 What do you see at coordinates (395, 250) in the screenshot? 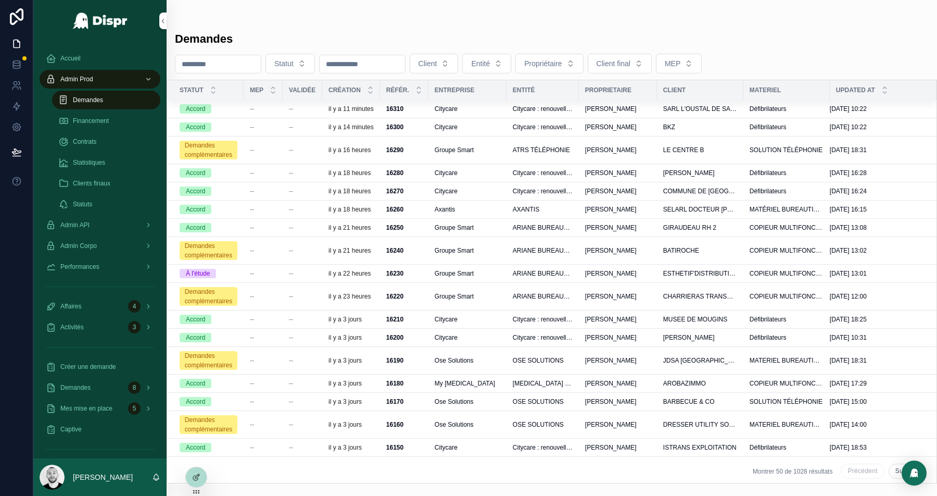
I see `strong: 16240` at bounding box center [395, 250].